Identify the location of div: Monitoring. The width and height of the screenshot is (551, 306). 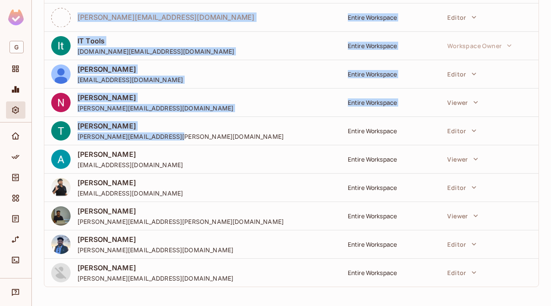
(15, 89).